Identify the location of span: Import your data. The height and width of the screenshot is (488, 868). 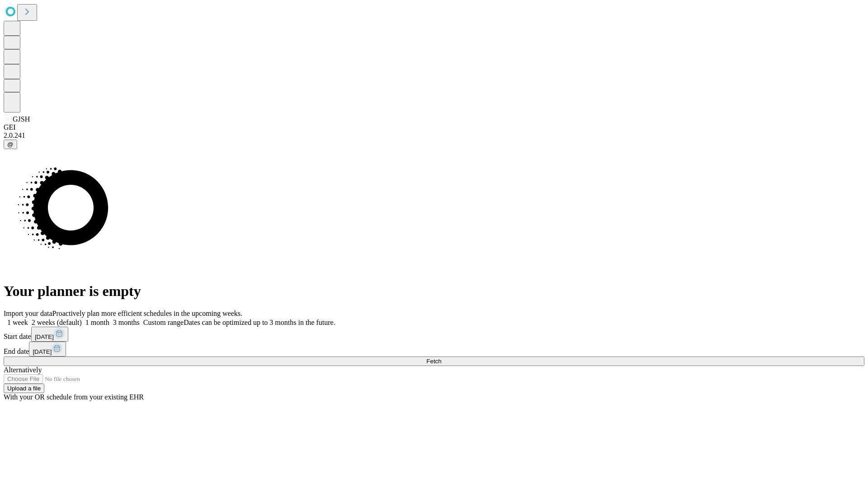
(28, 313).